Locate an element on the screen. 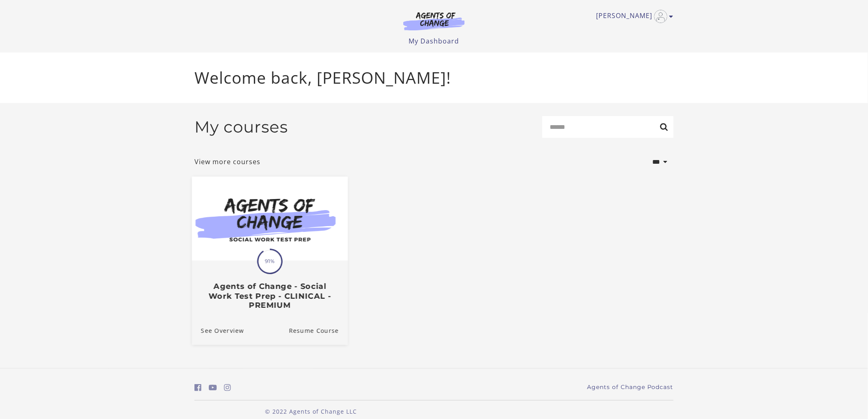  span: 91% is located at coordinates (270, 261).